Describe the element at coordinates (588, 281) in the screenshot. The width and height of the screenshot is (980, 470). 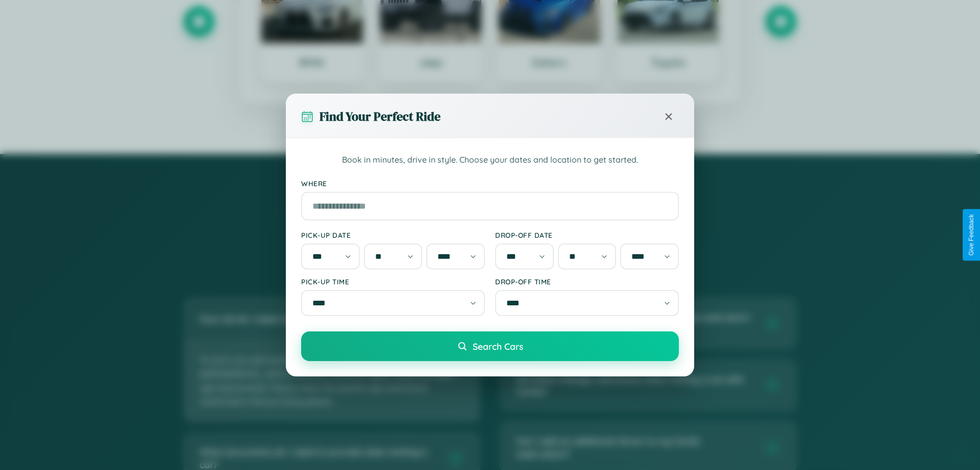
I see `label: Drop-off Time` at that location.